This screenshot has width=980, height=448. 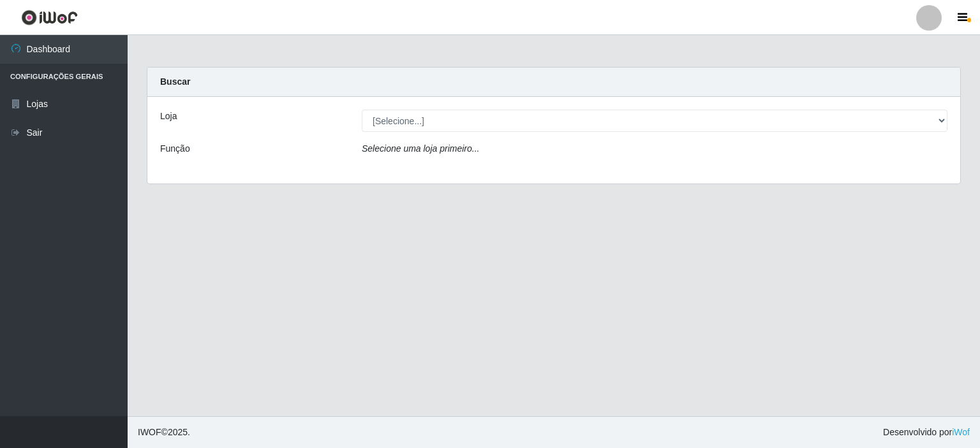 What do you see at coordinates (164, 432) in the screenshot?
I see `span: © 2025 .` at bounding box center [164, 432].